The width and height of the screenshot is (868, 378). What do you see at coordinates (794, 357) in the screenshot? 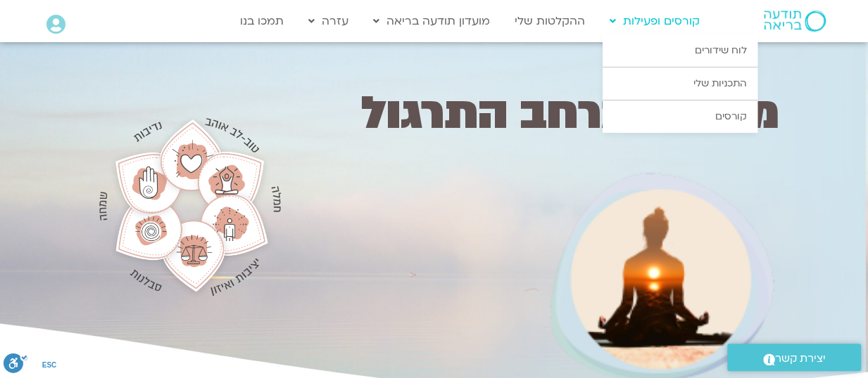
I see `a: יצירת קשר` at bounding box center [794, 357].